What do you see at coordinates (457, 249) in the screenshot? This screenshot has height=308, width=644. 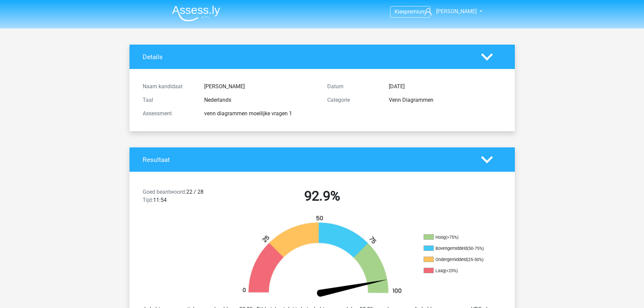 I see `li: Bovengemiddeld` at bounding box center [457, 249].